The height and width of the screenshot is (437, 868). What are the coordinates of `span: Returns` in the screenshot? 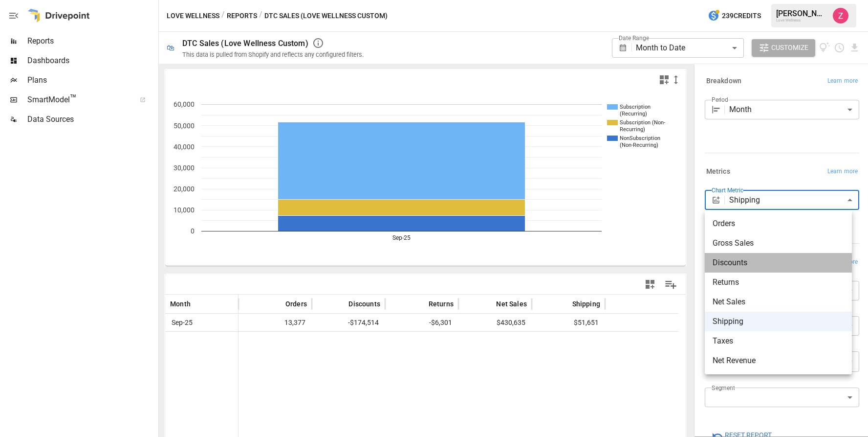 It's located at (778, 282).